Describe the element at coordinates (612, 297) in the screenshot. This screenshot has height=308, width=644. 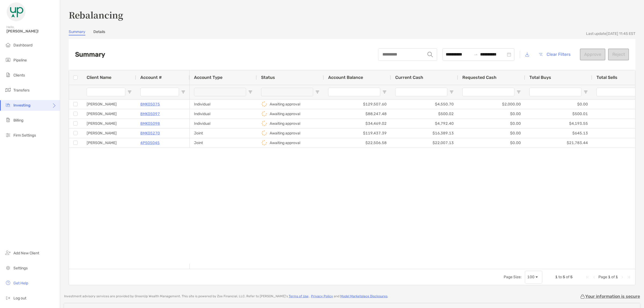
I see `p: Your information is secure` at that location.